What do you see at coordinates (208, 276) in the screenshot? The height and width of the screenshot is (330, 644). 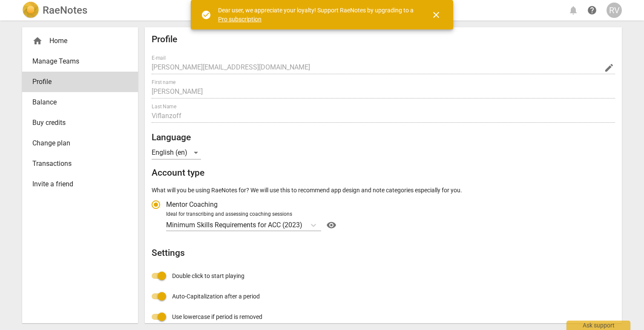 I see `span: Double click to start playing` at bounding box center [208, 276].